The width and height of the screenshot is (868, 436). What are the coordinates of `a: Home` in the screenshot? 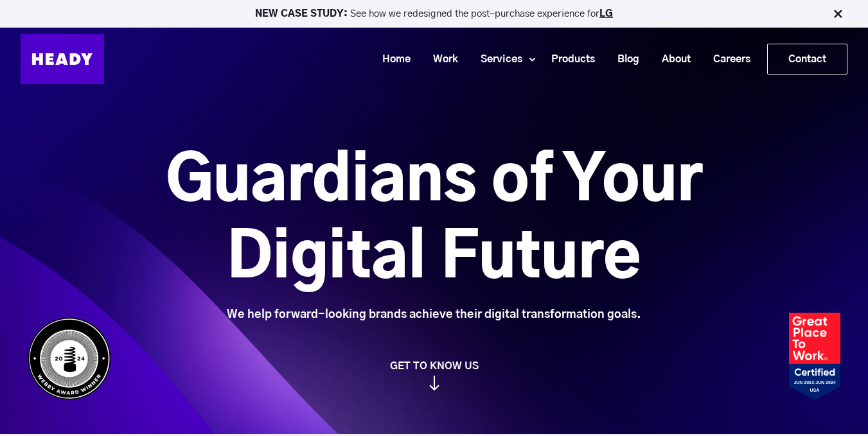 It's located at (391, 59).